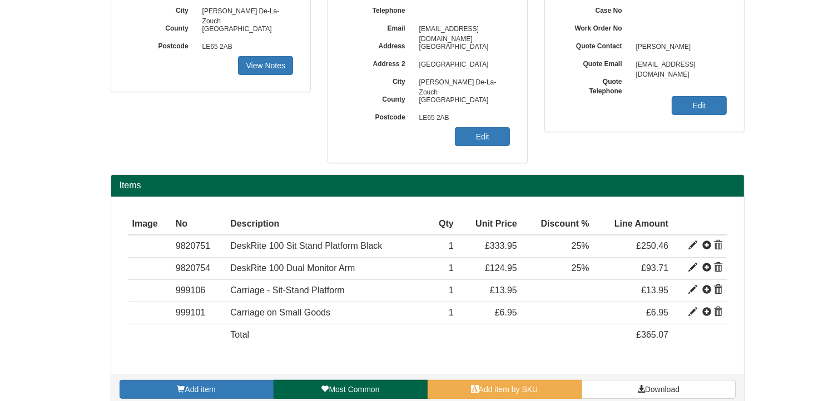  Describe the element at coordinates (327, 225) in the screenshot. I see `th: Description` at that location.